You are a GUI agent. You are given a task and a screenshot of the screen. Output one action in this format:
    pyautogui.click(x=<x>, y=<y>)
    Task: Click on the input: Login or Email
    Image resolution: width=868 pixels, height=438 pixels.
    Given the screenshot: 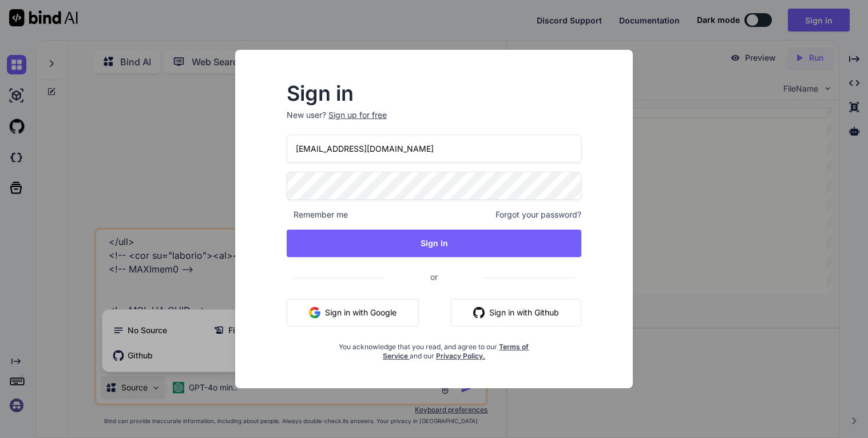 What is the action you would take?
    pyautogui.click(x=434, y=148)
    